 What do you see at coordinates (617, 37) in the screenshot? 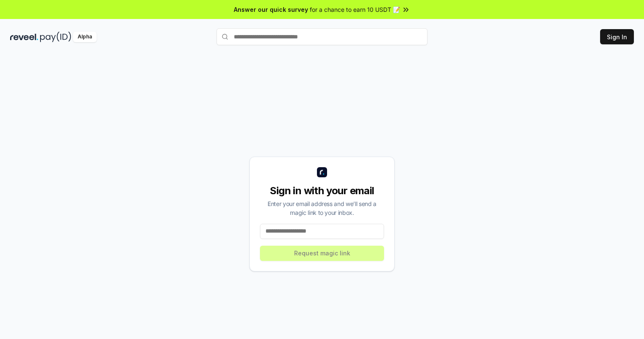
I see `button: Sign In` at bounding box center [617, 37].